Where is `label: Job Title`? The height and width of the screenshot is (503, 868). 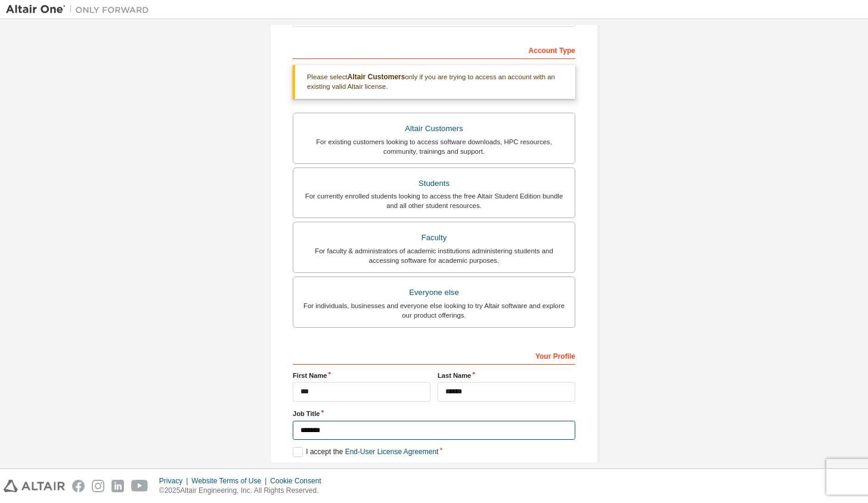
label: Job Title is located at coordinates (434, 414).